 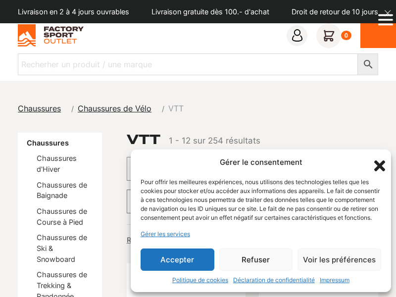 What do you see at coordinates (256, 259) in the screenshot?
I see `button: Refuser` at bounding box center [256, 259].